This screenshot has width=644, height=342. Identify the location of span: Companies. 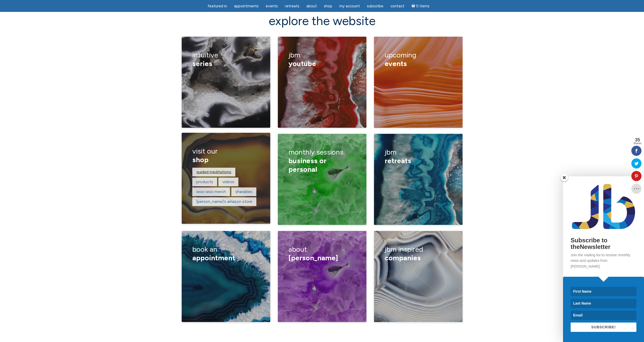
(403, 258).